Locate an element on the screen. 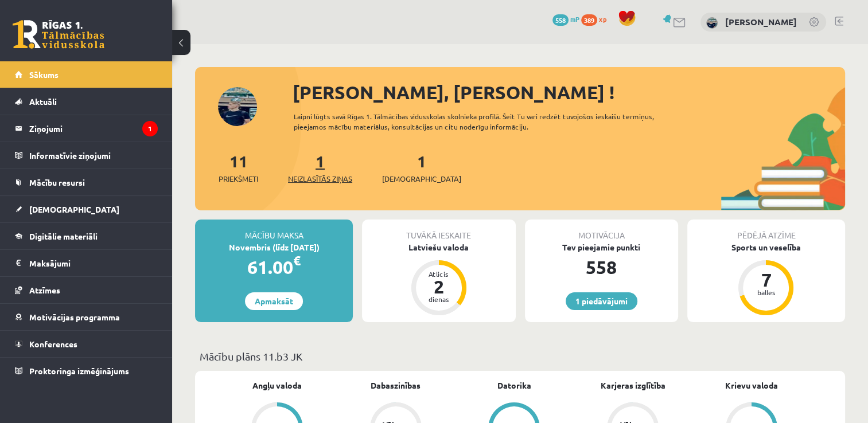 This screenshot has height=423, width=868. a: Sākums is located at coordinates (86, 75).